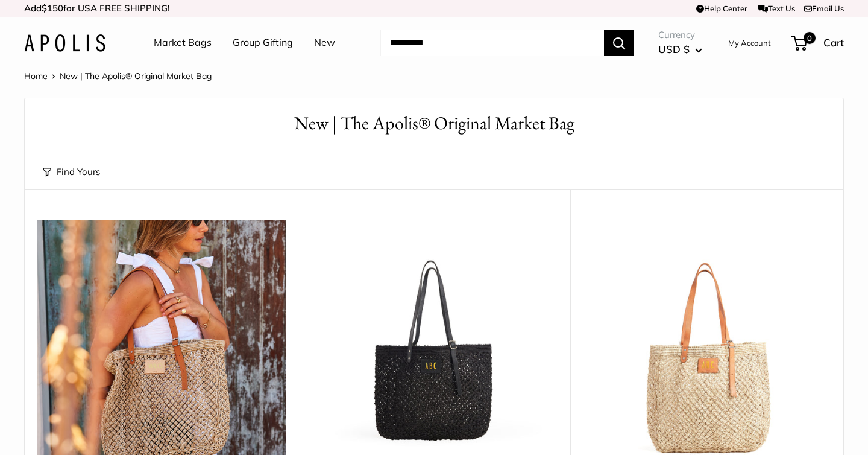 The height and width of the screenshot is (455, 868). Describe the element at coordinates (818, 43) in the screenshot. I see `a: 0 Cart` at that location.